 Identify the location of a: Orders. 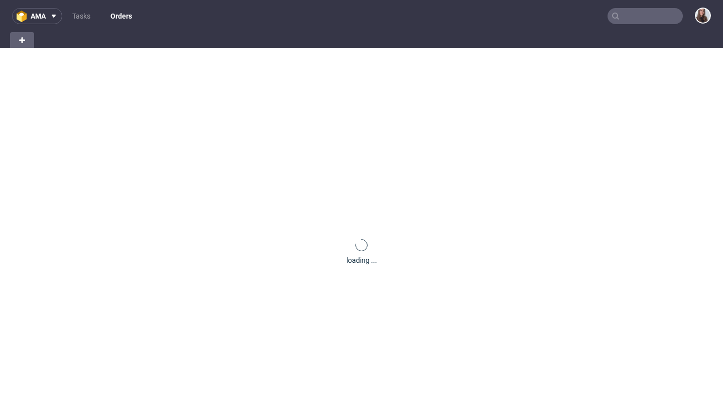
(121, 16).